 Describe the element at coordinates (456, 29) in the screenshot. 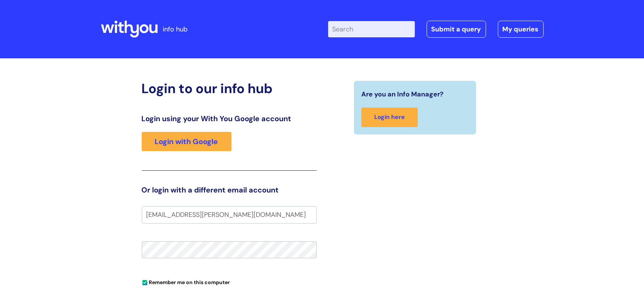

I see `a: Submit a query` at that location.